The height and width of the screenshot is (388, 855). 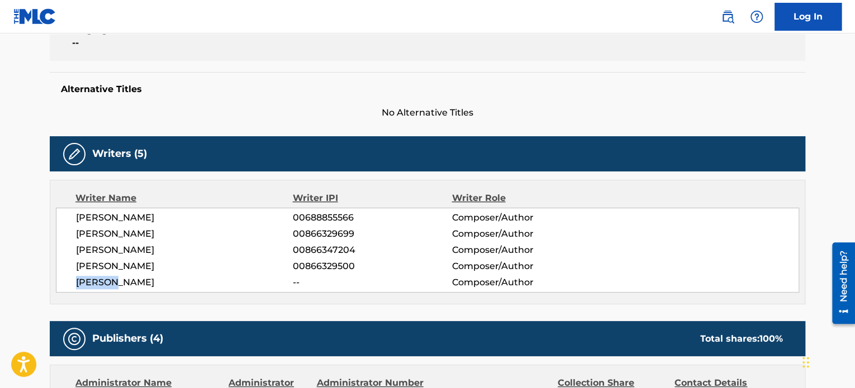 What do you see at coordinates (757, 17) in the screenshot?
I see `img: help` at bounding box center [757, 17].